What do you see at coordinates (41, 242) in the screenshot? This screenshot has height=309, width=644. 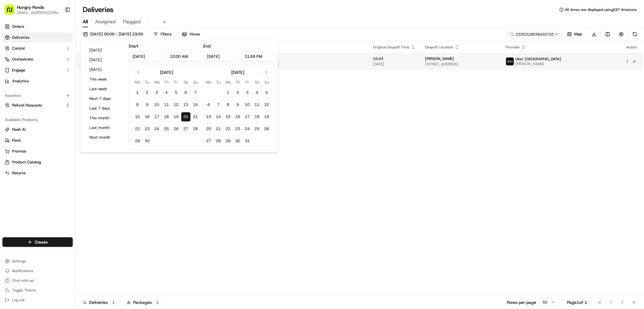 I see `span: Create` at bounding box center [41, 242].